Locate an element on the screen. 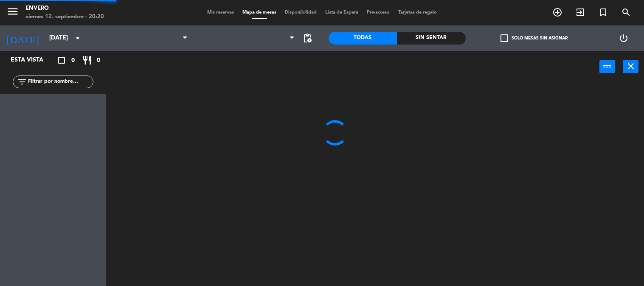 The height and width of the screenshot is (286, 644). i: menu is located at coordinates (13, 12).